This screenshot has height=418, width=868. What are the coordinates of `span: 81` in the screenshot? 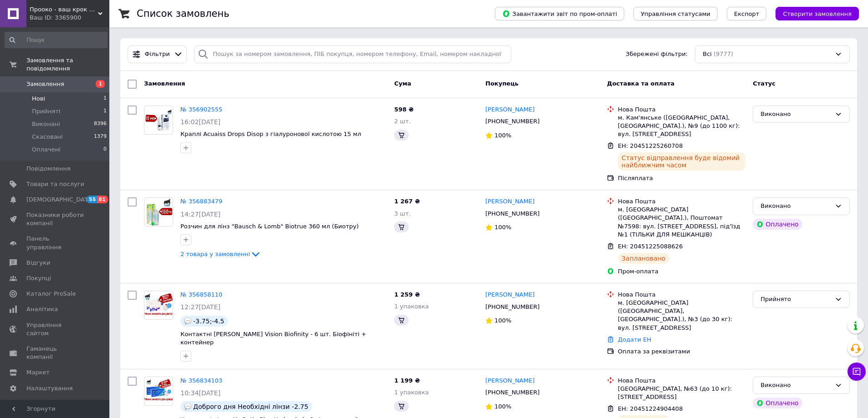 It's located at (102, 199).